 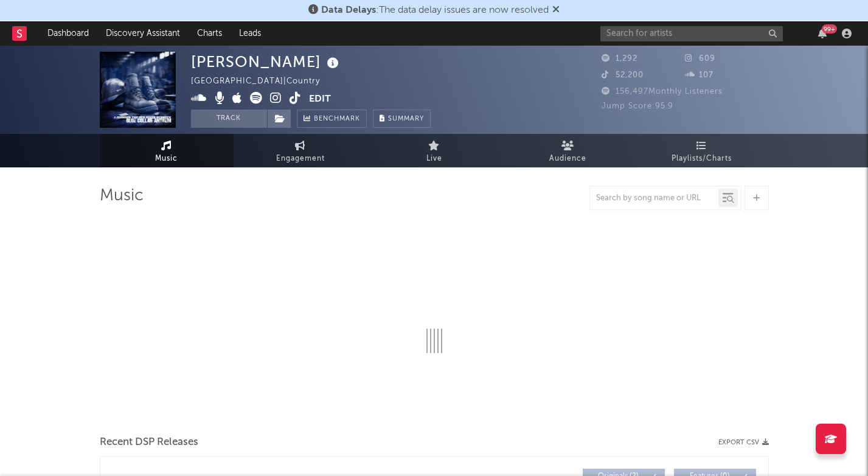 I want to click on a: Live, so click(x=435, y=150).